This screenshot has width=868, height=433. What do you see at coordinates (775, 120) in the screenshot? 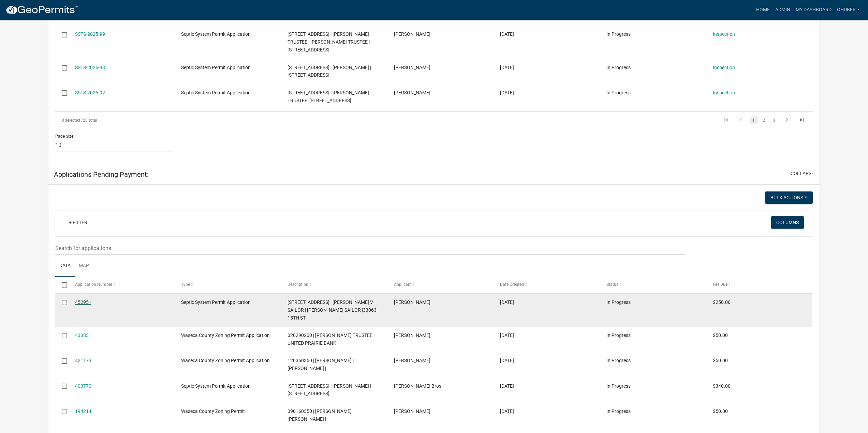
I see `a: 3` at bounding box center [775, 120].